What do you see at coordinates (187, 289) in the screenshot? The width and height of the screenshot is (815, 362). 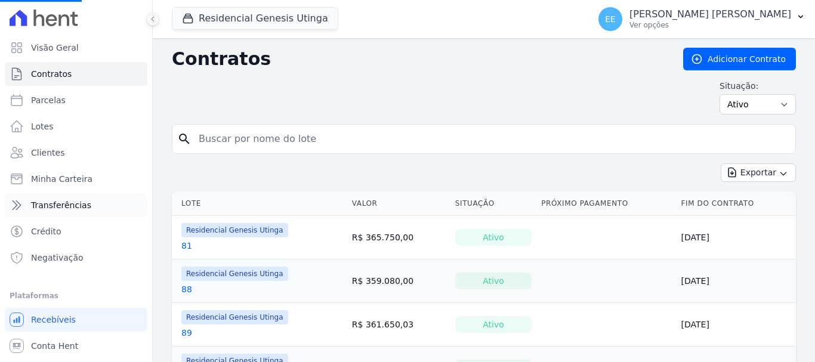 I see `a: 88` at bounding box center [187, 289].